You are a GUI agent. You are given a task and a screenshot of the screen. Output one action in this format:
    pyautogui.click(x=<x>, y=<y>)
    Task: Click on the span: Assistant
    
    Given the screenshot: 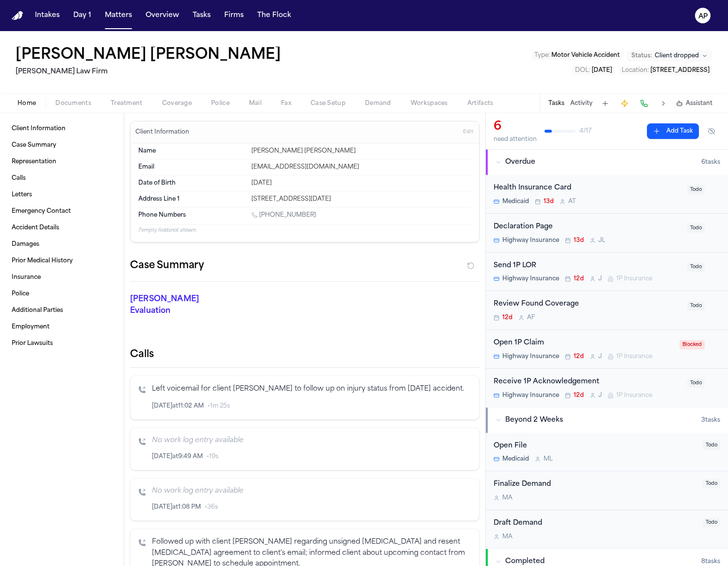 What is the action you would take?
    pyautogui.click(x=699, y=104)
    